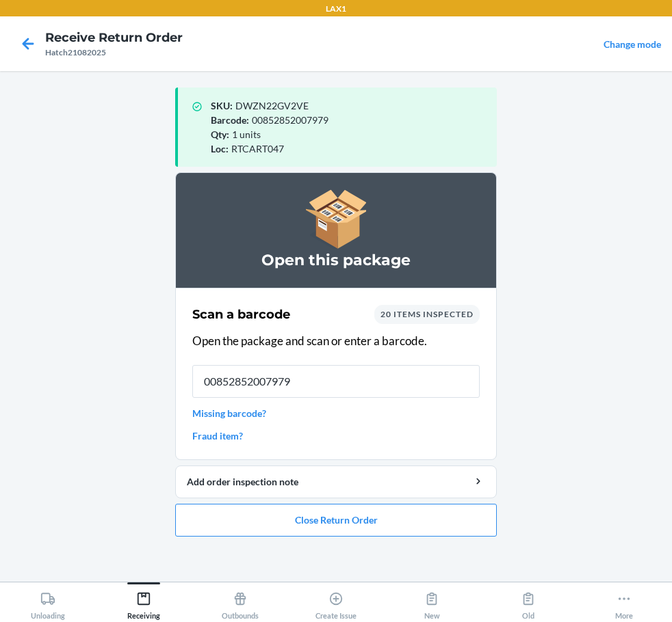 The image size is (672, 622). Describe the element at coordinates (624, 603) in the screenshot. I see `div: More` at that location.